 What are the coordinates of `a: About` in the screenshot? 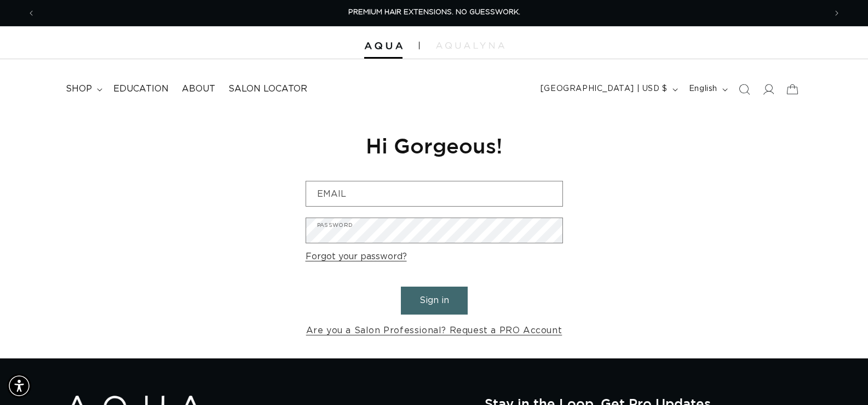 It's located at (198, 89).